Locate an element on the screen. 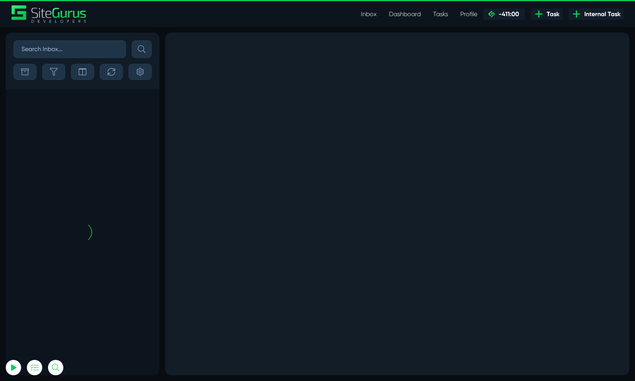 The width and height of the screenshot is (635, 381). span: -411:00 is located at coordinates (507, 14).